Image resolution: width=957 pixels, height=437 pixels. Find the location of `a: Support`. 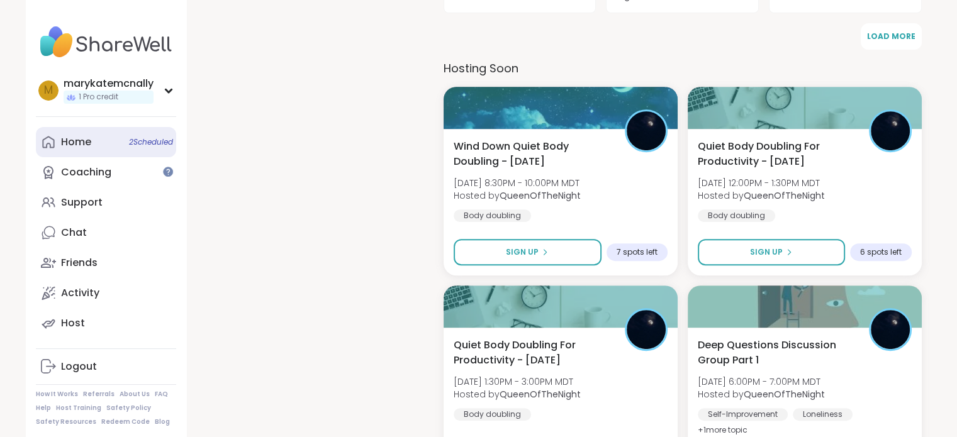

a: Support is located at coordinates (106, 203).